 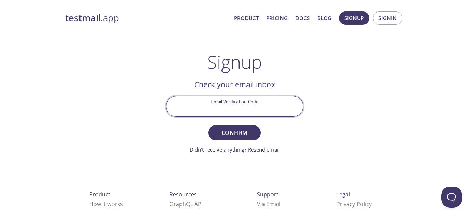 I want to click on a: Didn't receive anything? Resend email, so click(x=235, y=149).